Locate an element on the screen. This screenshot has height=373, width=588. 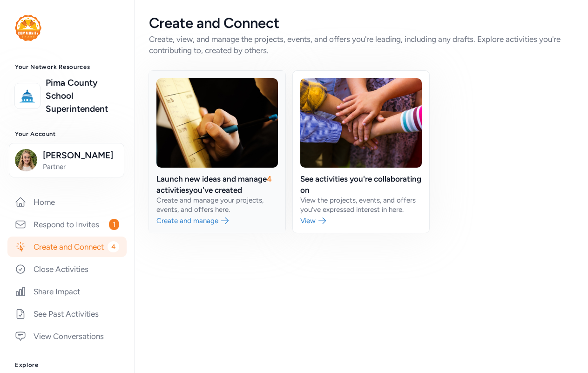
h3: Your Account is located at coordinates (67, 134).